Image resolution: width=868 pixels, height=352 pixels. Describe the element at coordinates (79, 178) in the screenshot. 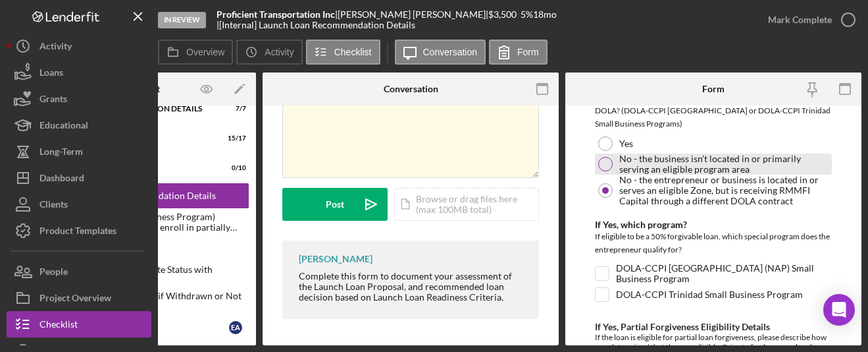

I see `button: Dashboard` at that location.